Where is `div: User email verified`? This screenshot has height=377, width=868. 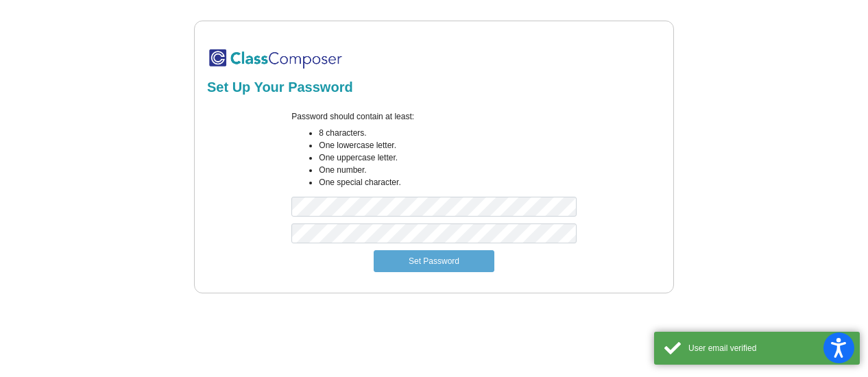
div: User email verified is located at coordinates (768, 348).